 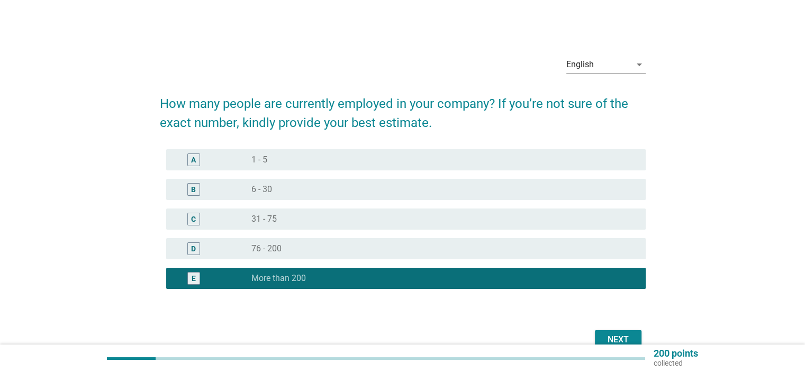 I want to click on p: 200 points, so click(x=676, y=354).